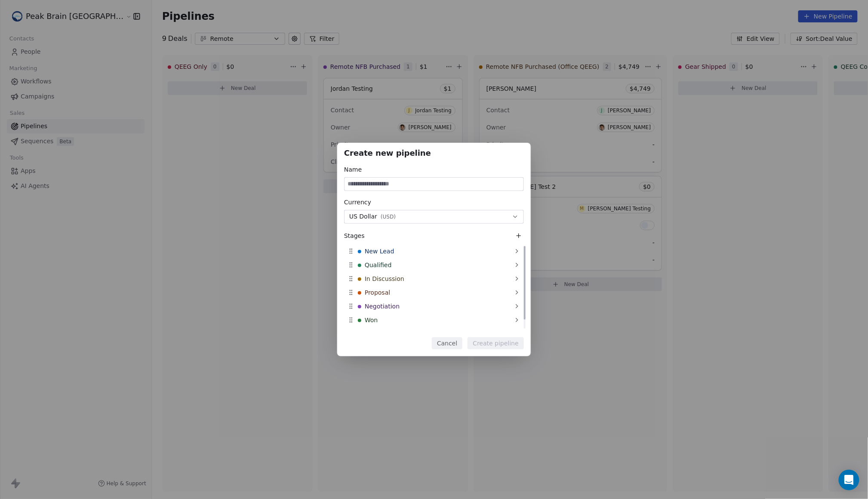  Describe the element at coordinates (434, 320) in the screenshot. I see `div: Won` at that location.